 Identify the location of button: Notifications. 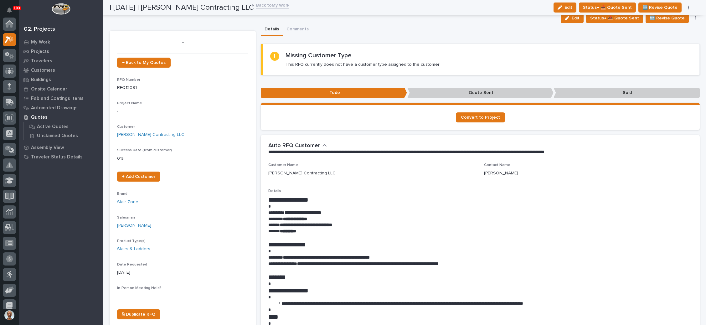
(9, 10).